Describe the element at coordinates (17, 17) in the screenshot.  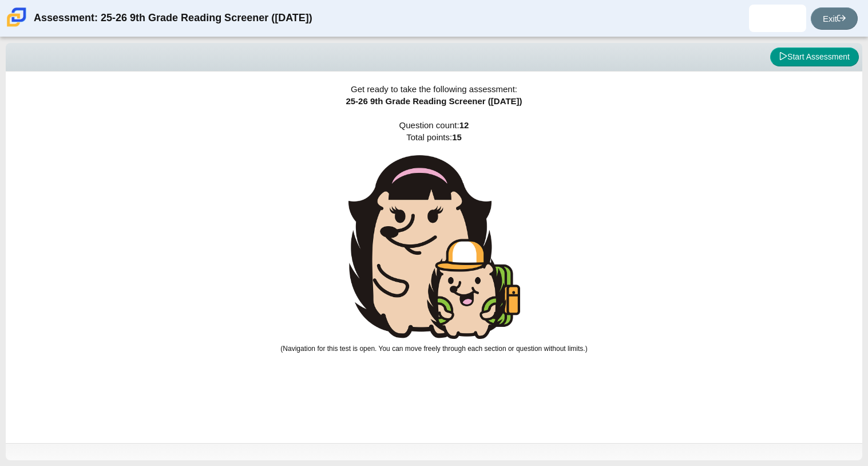
I see `img: Carmen School of Science & Technology` at that location.